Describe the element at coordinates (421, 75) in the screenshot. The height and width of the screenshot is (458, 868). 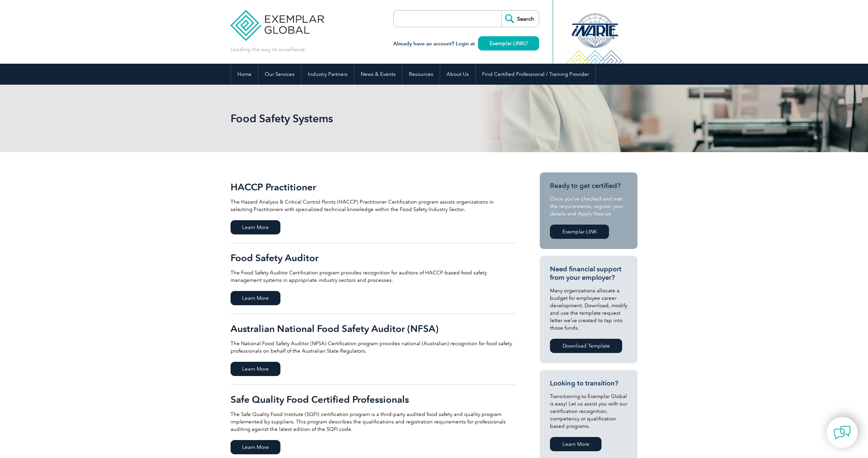
I see `a: Resources` at that location.